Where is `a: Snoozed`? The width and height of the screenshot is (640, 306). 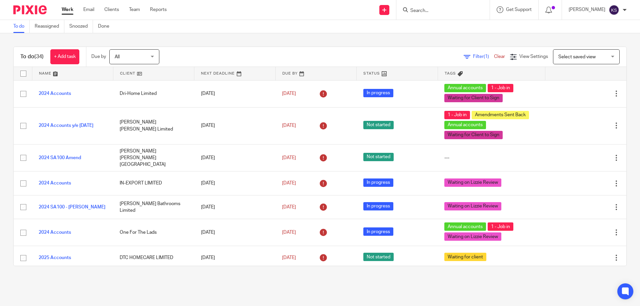 a: Snoozed is located at coordinates (81, 26).